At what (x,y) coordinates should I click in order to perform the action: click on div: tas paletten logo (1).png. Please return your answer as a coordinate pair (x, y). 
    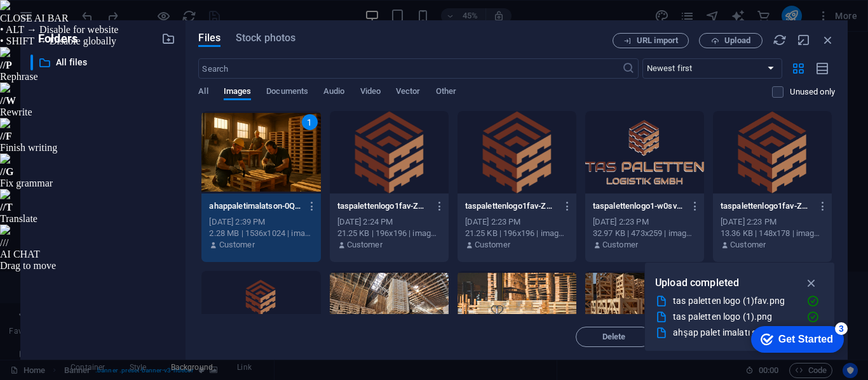
    Looking at the image, I should click on (734, 316).